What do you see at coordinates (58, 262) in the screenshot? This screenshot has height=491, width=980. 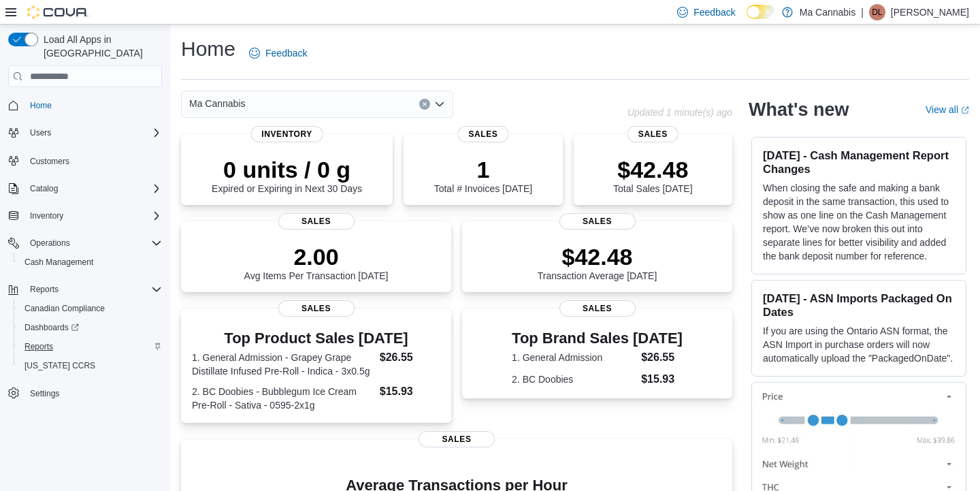 I see `a: Cash Management` at bounding box center [58, 262].